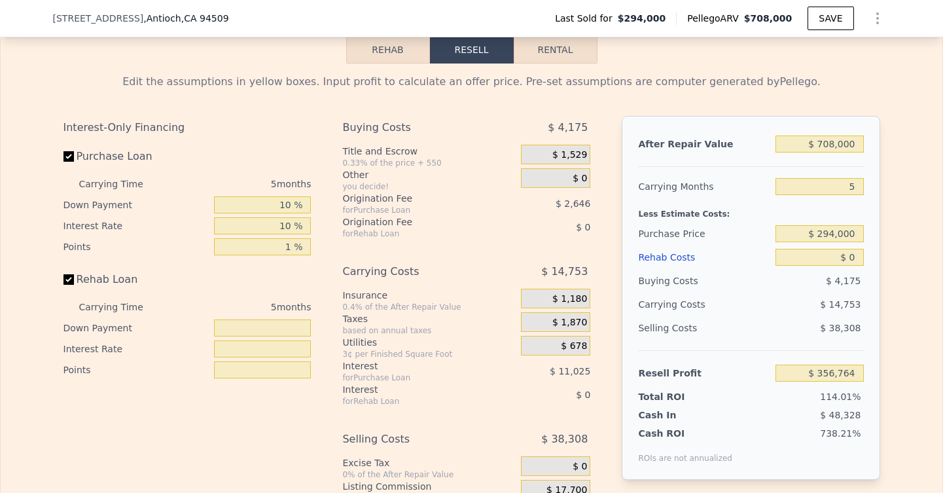 Image resolution: width=943 pixels, height=493 pixels. Describe the element at coordinates (569, 323) in the screenshot. I see `span: $ 1,870` at that location.